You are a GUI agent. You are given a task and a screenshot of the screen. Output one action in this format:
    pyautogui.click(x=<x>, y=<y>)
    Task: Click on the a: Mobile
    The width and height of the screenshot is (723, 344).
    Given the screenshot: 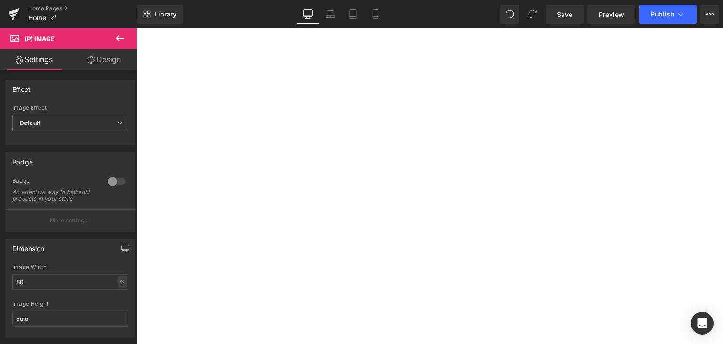 What is the action you would take?
    pyautogui.click(x=376, y=14)
    